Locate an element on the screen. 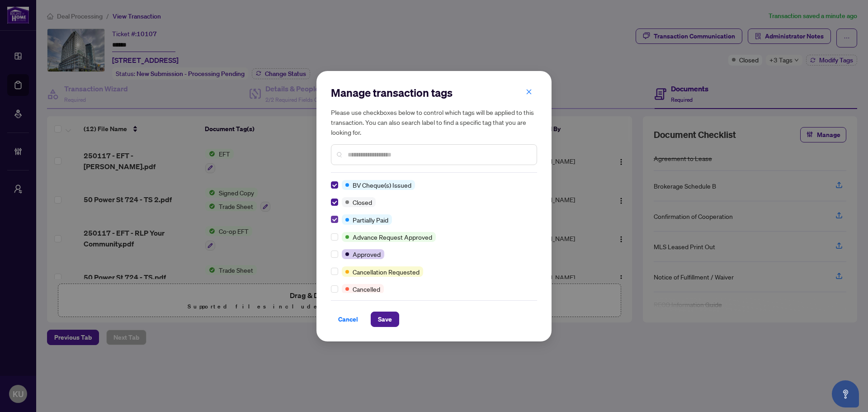 Image resolution: width=868 pixels, height=412 pixels. span: Advance Request Approved is located at coordinates (392, 237).